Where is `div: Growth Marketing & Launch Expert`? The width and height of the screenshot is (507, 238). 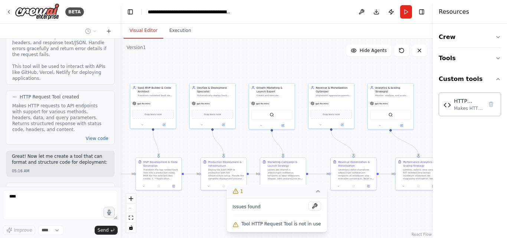 div: Growth Marketing & Launch Expert is located at coordinates (274, 89).